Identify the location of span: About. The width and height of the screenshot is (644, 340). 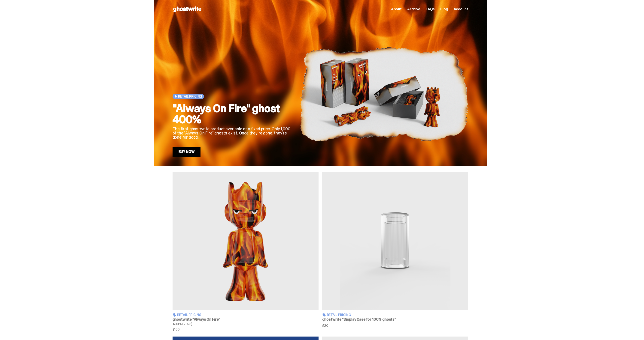
(396, 9).